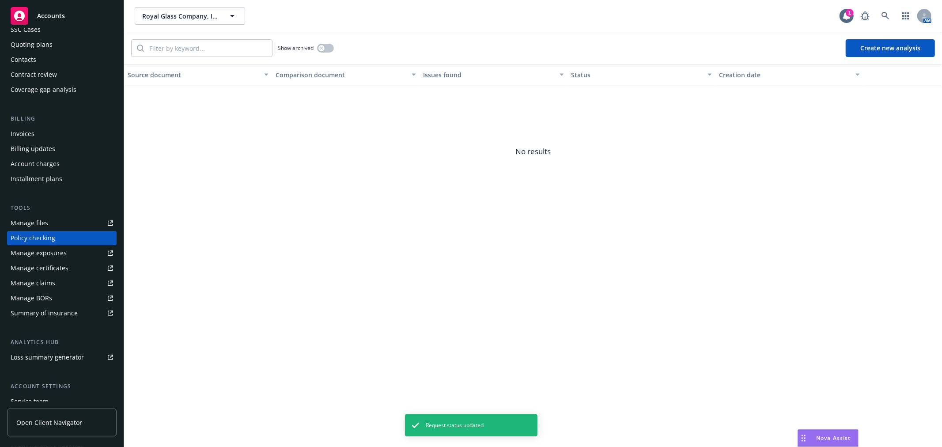  What do you see at coordinates (493, 75) in the screenshot?
I see `button: Issues found` at bounding box center [493, 75].